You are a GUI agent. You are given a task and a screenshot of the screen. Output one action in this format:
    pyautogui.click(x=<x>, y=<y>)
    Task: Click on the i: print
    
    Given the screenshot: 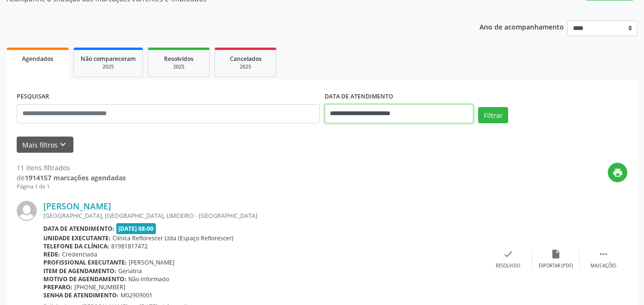 What is the action you would take?
    pyautogui.click(x=617, y=173)
    